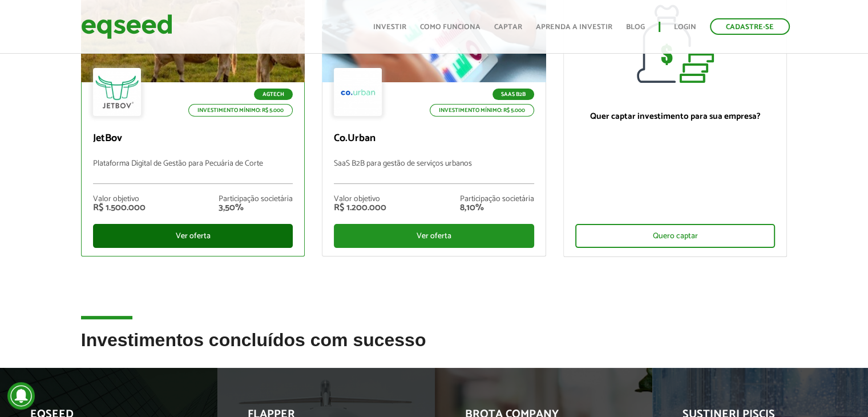 Image resolution: width=868 pixels, height=417 pixels. Describe the element at coordinates (450, 27) in the screenshot. I see `a: Como funciona` at that location.